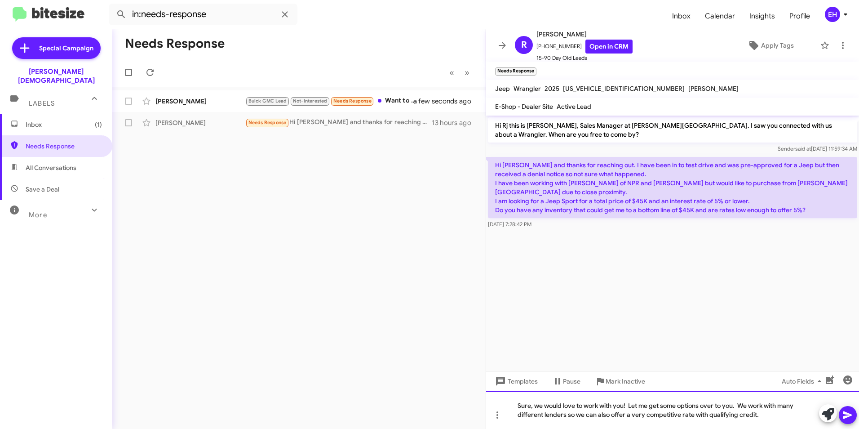 The height and width of the screenshot is (429, 859). I want to click on span: Not-Interested, so click(310, 101).